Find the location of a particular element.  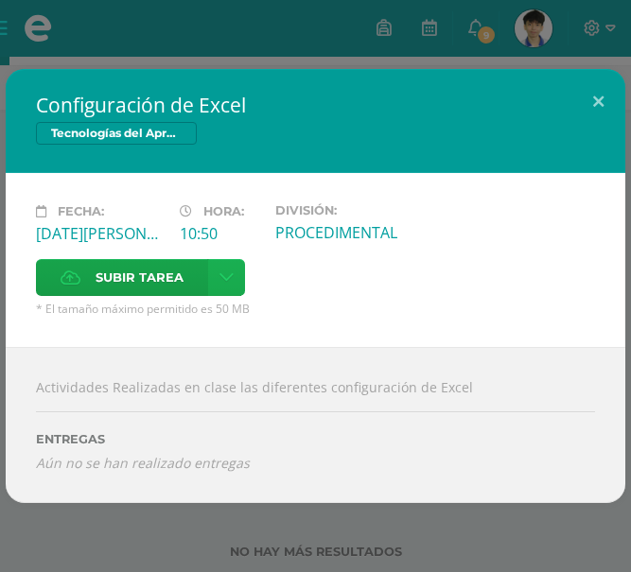

span: Tecnologías del Aprendizaje y la Comunicación is located at coordinates (116, 133).